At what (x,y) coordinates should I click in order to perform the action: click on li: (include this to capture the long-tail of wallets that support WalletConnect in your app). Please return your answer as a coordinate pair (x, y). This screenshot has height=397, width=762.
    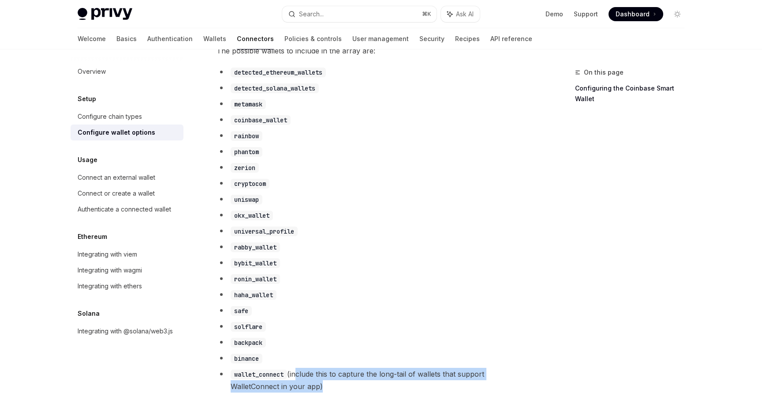
    Looking at the image, I should click on (375, 380).